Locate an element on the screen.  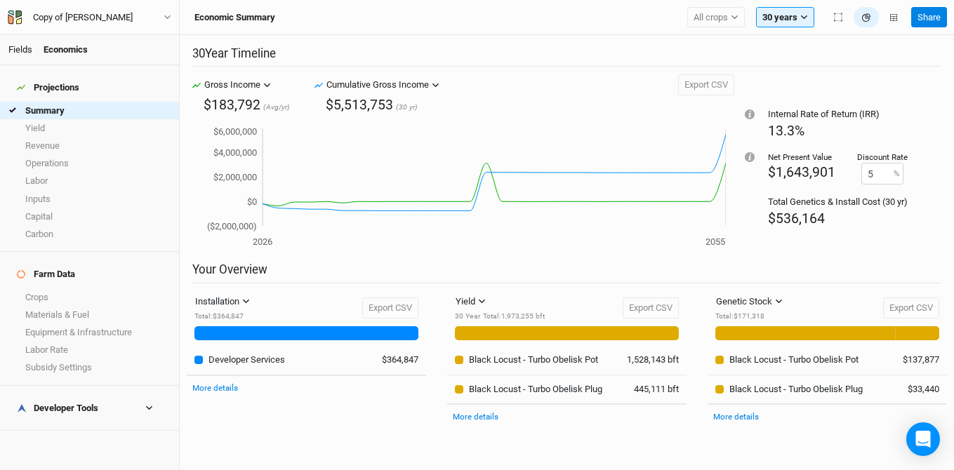
button: Installation is located at coordinates (222, 302).